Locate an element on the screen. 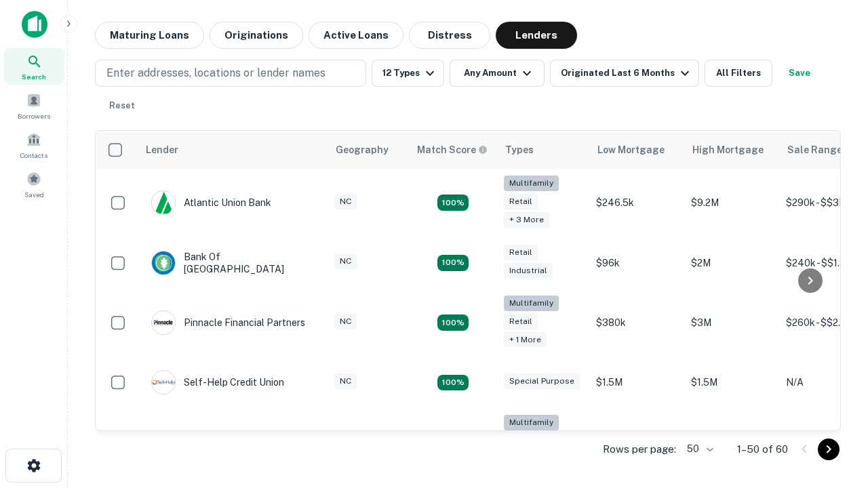  td: $96k is located at coordinates (637, 263).